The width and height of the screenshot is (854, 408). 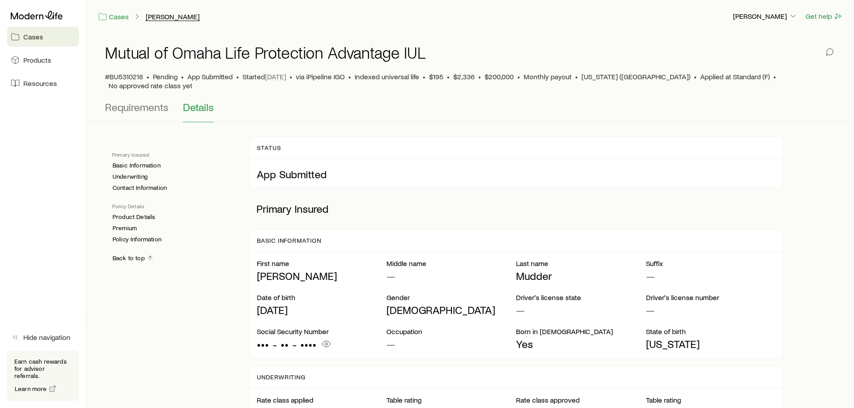 I want to click on span: App Submitted, so click(x=210, y=77).